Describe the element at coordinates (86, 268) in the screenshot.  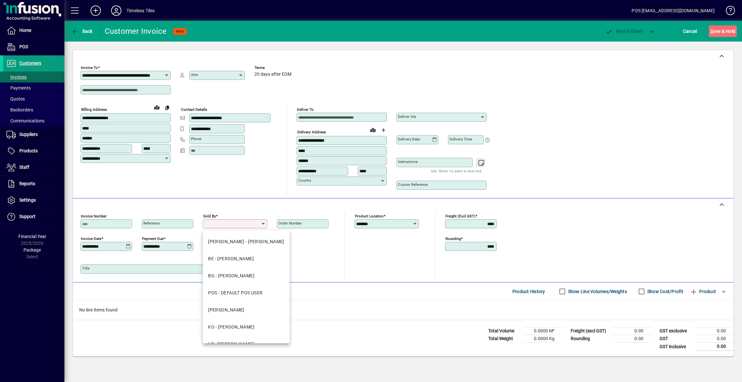
I see `mat-label: Title` at that location.